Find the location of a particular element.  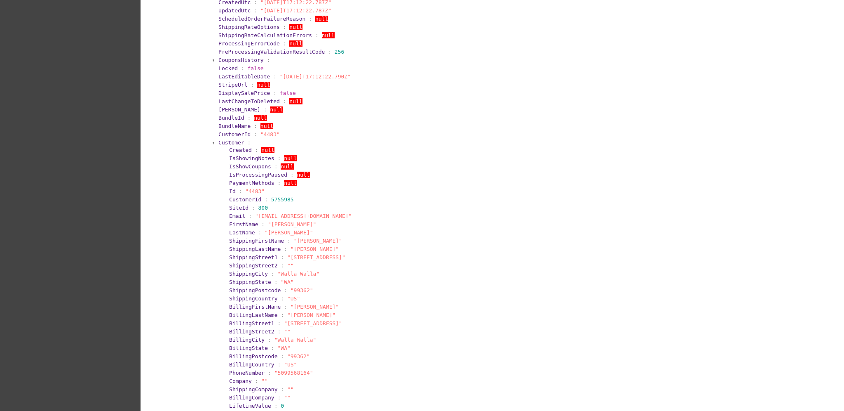

span: ShippingRateCalculationErrors is located at coordinates (265, 35).